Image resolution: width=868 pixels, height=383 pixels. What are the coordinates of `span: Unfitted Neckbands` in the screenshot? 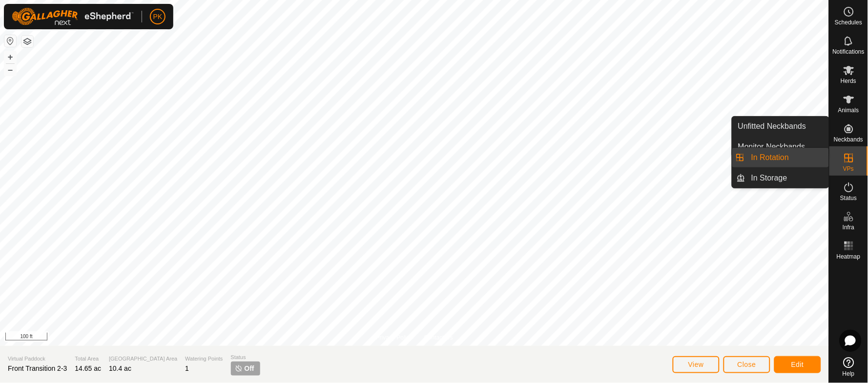 It's located at (773, 126).